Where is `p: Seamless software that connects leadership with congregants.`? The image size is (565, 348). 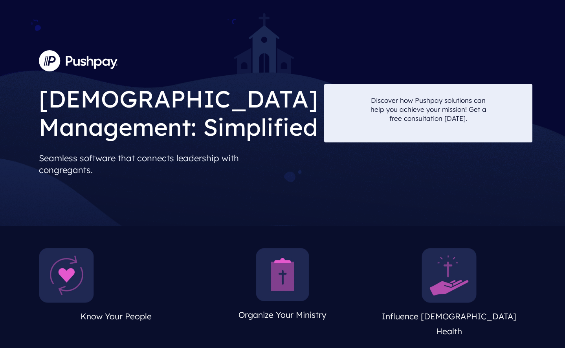
p: Seamless software that connects leadership with congregants. is located at coordinates (178, 164).